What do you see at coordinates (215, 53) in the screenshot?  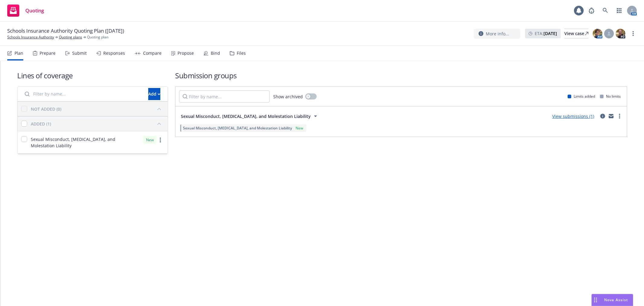 I see `div: Bind` at bounding box center [215, 53].